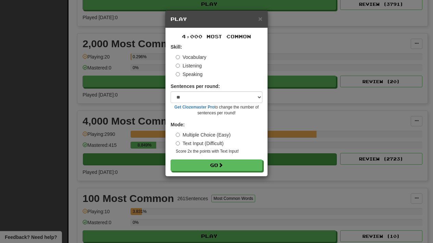 This screenshot has height=243, width=433. I want to click on span: 4,000 Most Common, so click(216, 36).